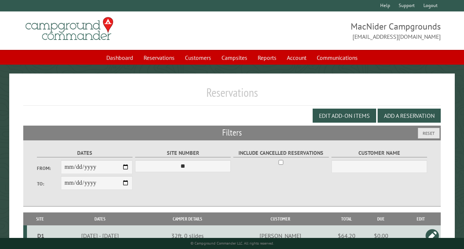  I want to click on label: Include Cancelled Reservations, so click(281, 153).